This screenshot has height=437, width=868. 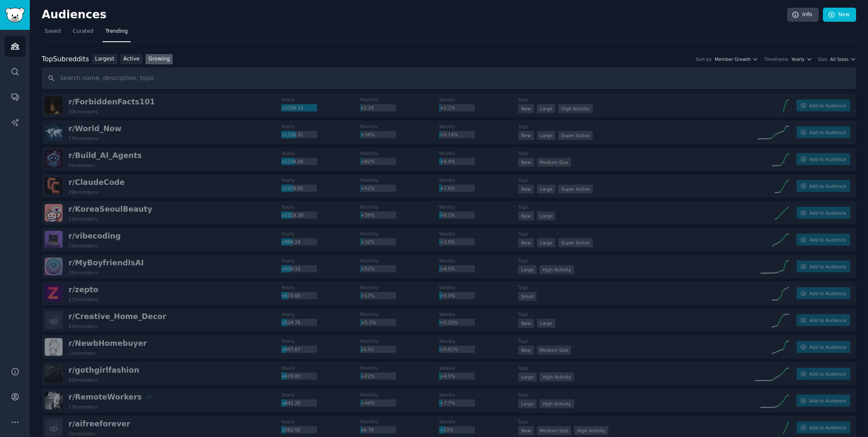 I want to click on span: +17%, so click(x=368, y=296).